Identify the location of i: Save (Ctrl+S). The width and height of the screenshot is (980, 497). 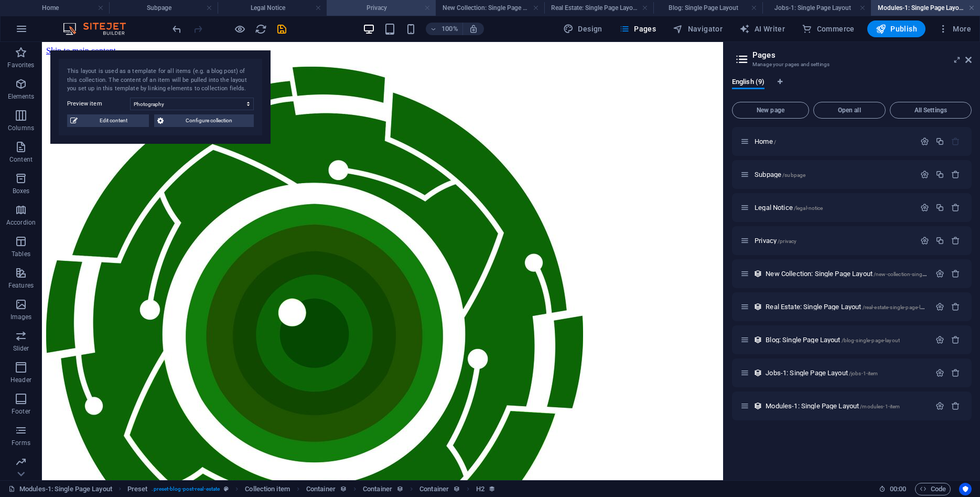
(282, 29).